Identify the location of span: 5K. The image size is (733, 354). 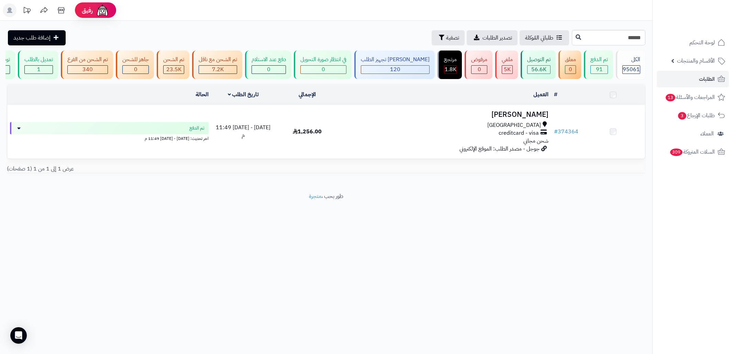
(507, 69).